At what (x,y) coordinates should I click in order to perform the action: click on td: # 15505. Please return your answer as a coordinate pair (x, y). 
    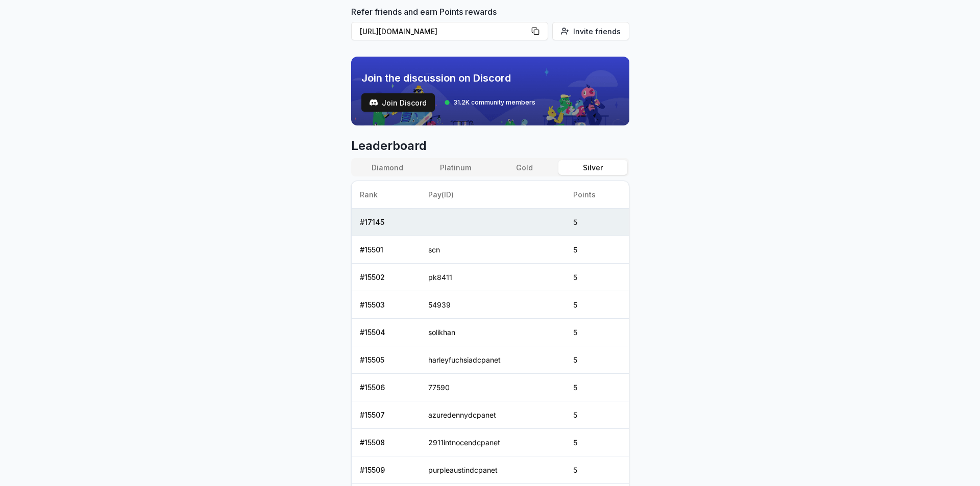
    Looking at the image, I should click on (386, 360).